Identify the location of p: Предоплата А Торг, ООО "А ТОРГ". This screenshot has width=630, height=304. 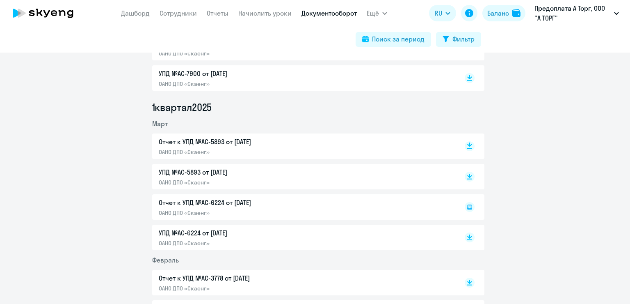
(573, 13).